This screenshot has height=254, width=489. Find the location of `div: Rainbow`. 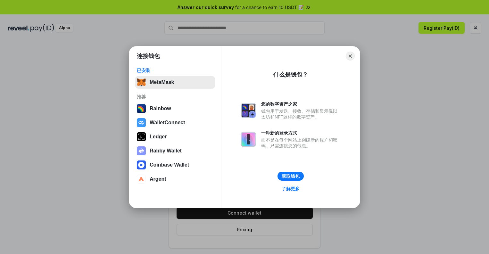

div: Rainbow is located at coordinates (160, 109).